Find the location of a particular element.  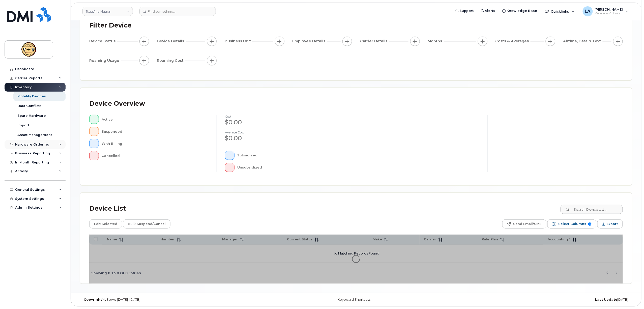

span: Bulk Suspend/Cancel is located at coordinates (147, 224).